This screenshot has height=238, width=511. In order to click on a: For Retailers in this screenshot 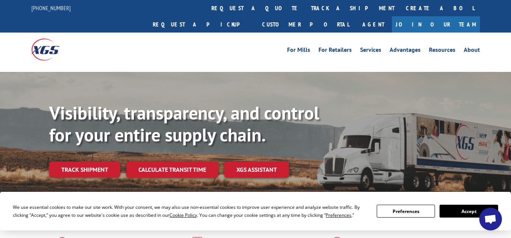, I will do `click(335, 51)`.